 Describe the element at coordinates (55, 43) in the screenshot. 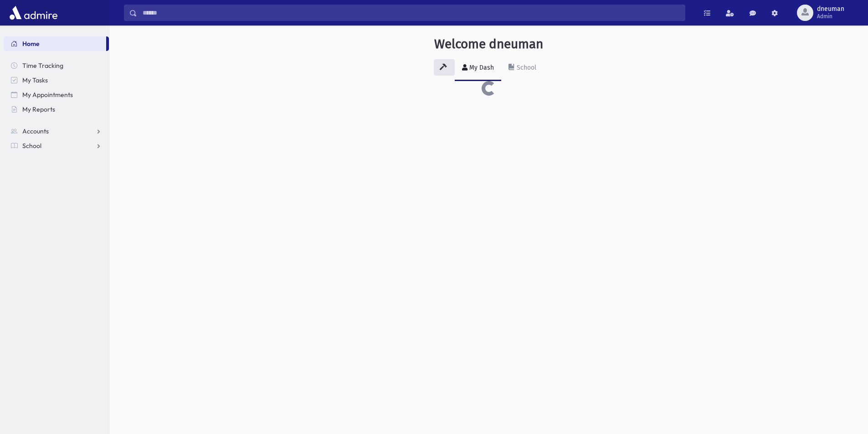

I see `a: Home` at that location.